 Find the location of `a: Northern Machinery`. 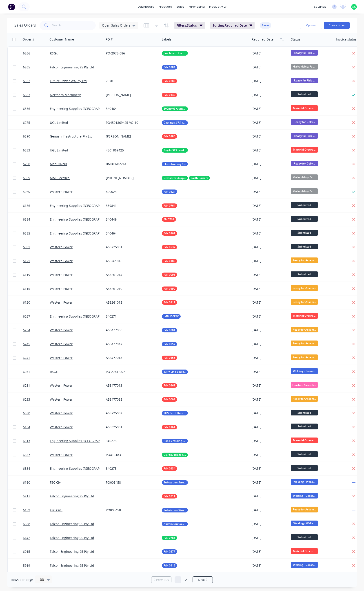

a: Northern Machinery is located at coordinates (65, 95).